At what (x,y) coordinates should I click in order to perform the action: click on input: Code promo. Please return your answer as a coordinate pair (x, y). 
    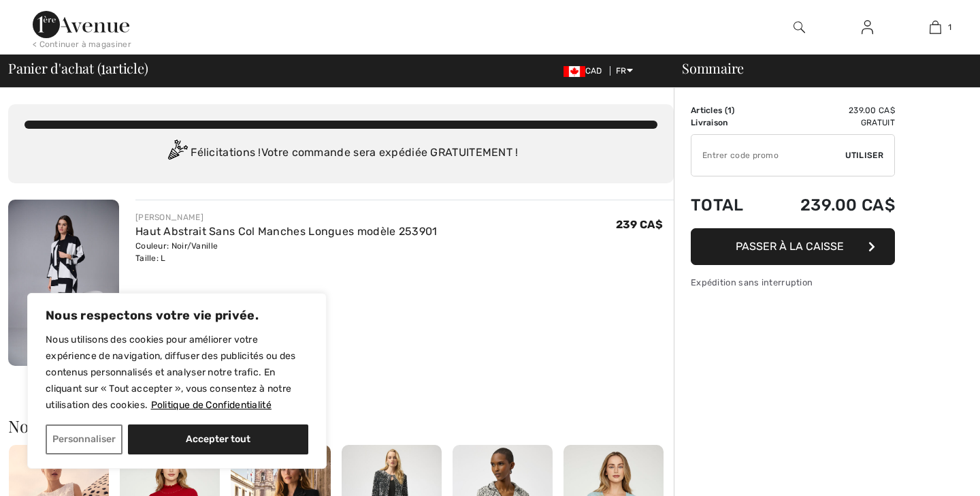
    Looking at the image, I should click on (768, 155).